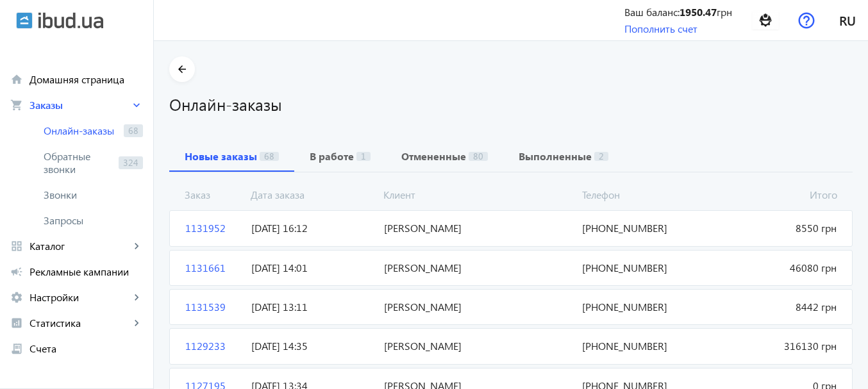 The width and height of the screenshot is (868, 389). Describe the element at coordinates (511, 104) in the screenshot. I see `h1: Онлайн-заказы` at that location.